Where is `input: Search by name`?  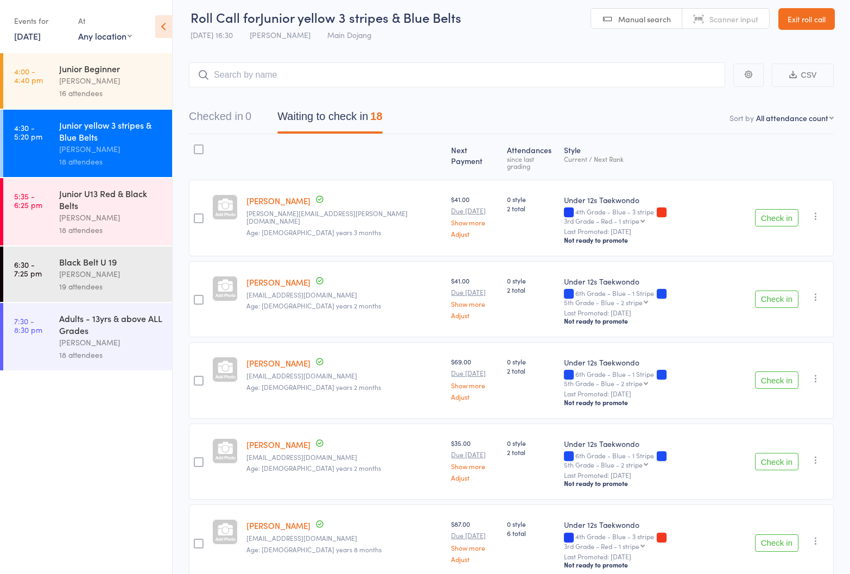 input: Search by name is located at coordinates (457, 75).